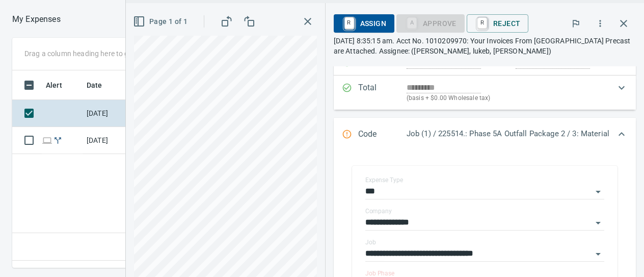 Image resolution: width=644 pixels, height=277 pixels. I want to click on button: Page 1 of 1, so click(161, 21).